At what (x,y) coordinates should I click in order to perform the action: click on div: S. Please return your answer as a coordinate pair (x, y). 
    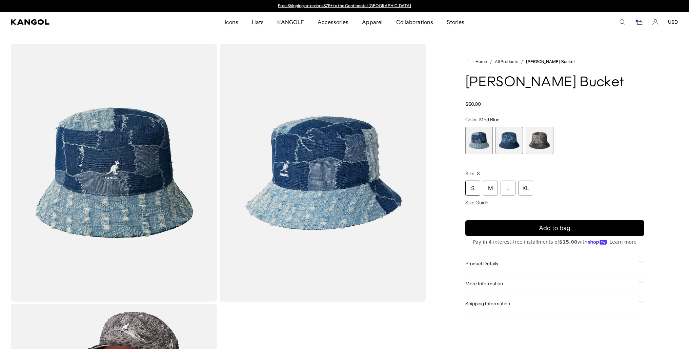
    Looking at the image, I should click on (473, 188).